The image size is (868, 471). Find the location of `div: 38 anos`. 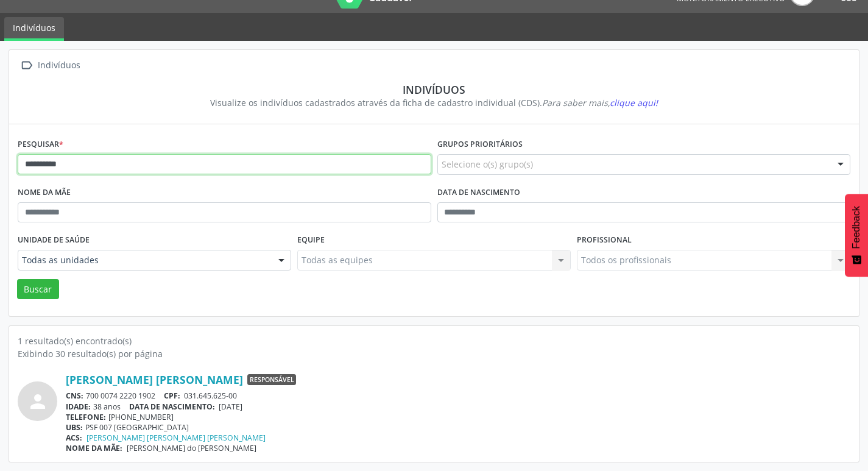

div: 38 anos is located at coordinates (458, 406).